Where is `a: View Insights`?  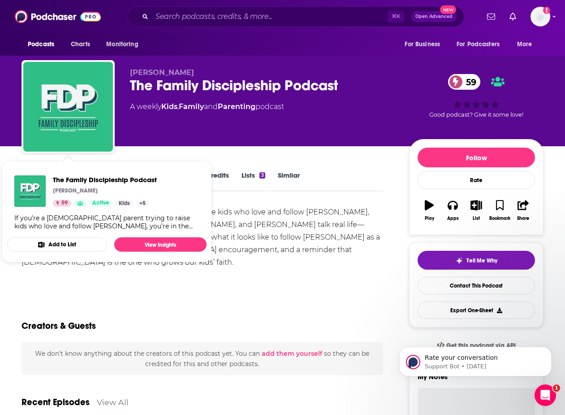
a: View Insights is located at coordinates (161, 244).